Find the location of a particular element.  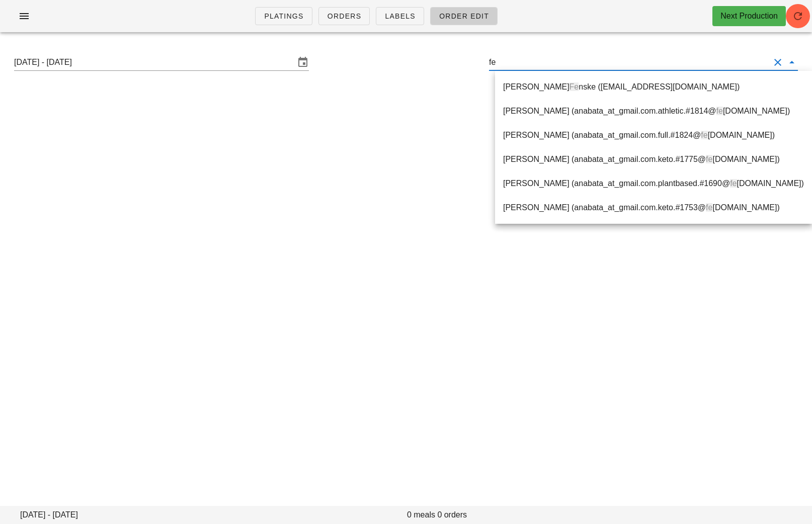

a: Platings is located at coordinates (283, 16).